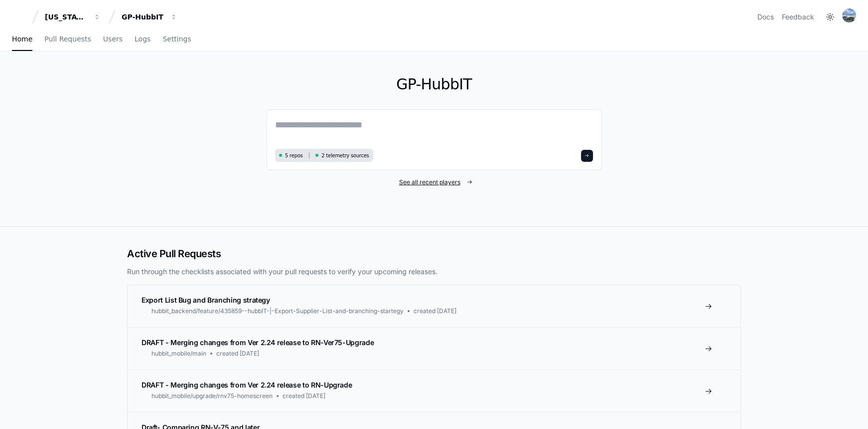 The height and width of the screenshot is (429, 868). Describe the element at coordinates (68, 39) in the screenshot. I see `a: Pull Requests` at that location.